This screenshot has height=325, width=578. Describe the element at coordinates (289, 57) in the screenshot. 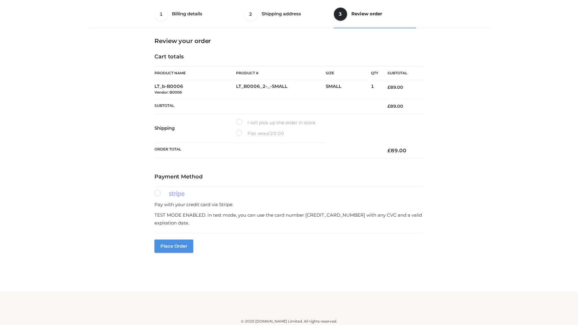

I see `h4: Cart totals` at that location.